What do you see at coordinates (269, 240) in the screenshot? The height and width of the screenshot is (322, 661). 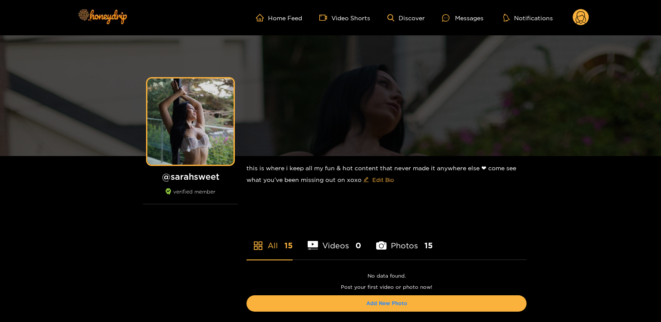 I see `li: All` at bounding box center [269, 240].